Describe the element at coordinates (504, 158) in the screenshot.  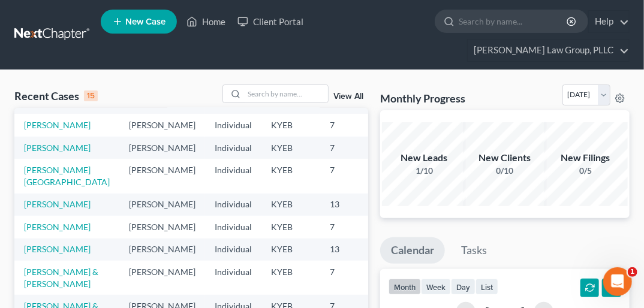
I see `div: New Clients` at that location.